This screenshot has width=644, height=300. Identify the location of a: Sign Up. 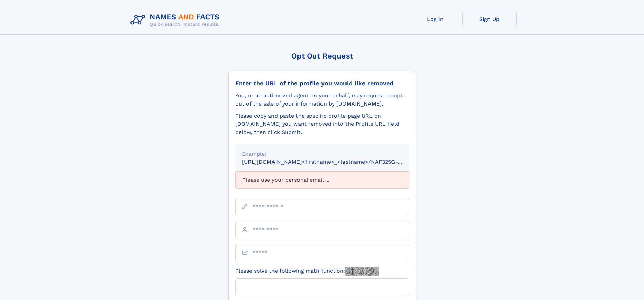
(489, 19).